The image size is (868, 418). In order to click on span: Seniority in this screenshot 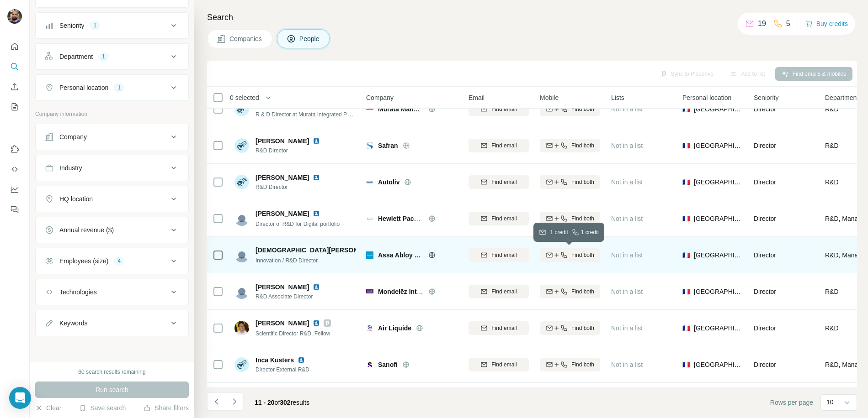, I will do `click(766, 97)`.